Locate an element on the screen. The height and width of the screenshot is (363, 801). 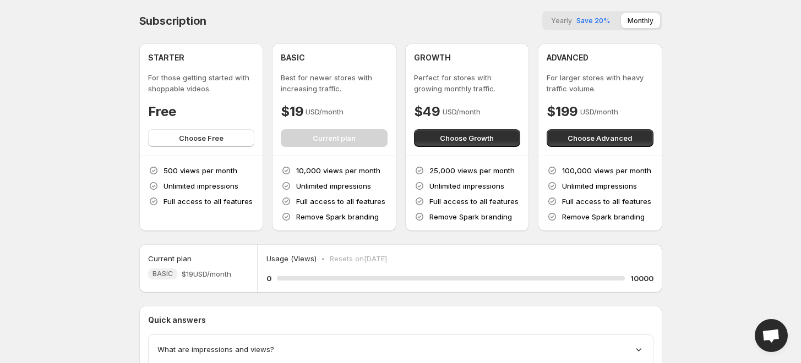
h4: $199 is located at coordinates (562, 112).